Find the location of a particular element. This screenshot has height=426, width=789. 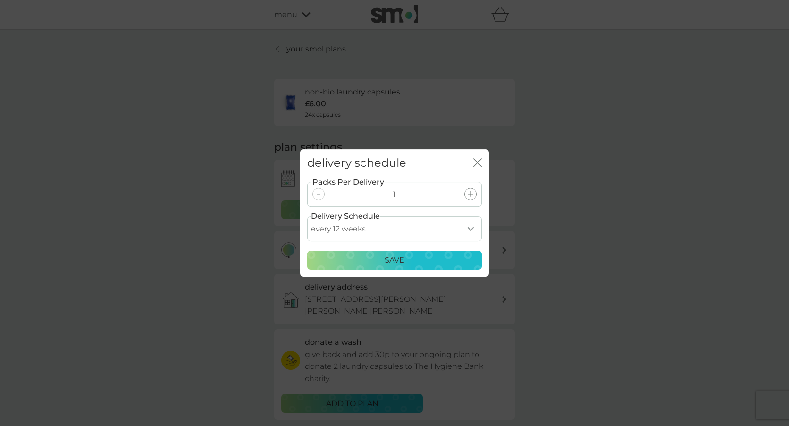

button: Save is located at coordinates (395, 260).